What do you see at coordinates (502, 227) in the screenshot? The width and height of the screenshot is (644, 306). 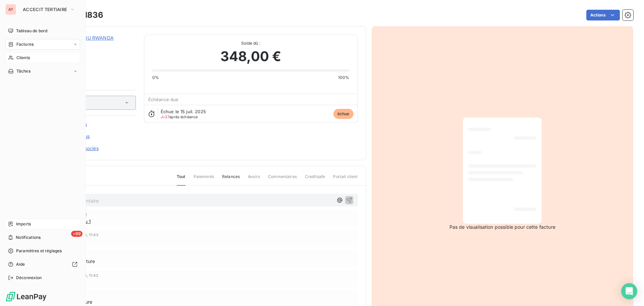 I see `span: Pas de visualisation possible pour cette facture` at bounding box center [502, 227].